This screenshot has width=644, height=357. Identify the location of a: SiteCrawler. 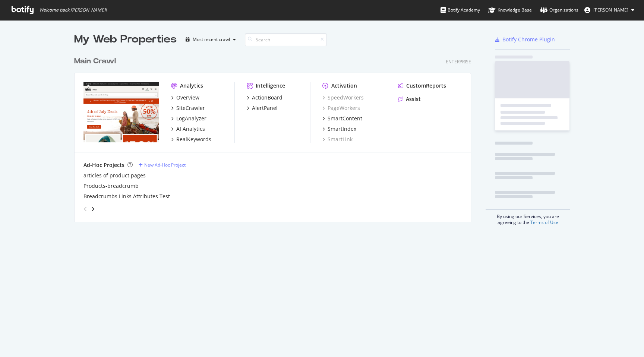
(188, 108).